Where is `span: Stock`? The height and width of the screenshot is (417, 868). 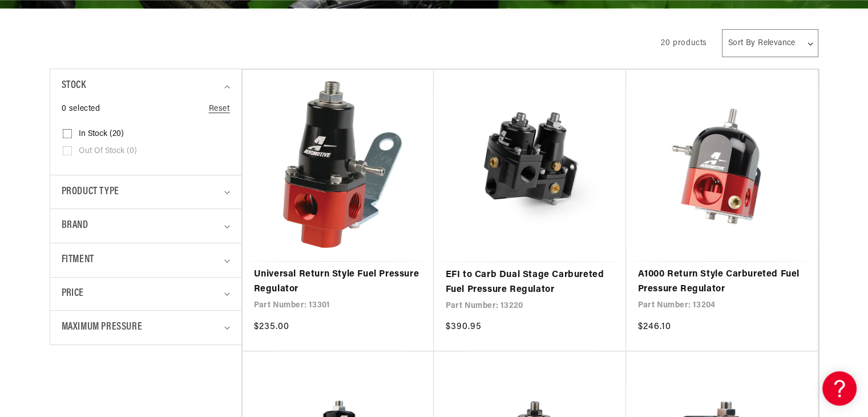
span: Stock is located at coordinates (74, 86).